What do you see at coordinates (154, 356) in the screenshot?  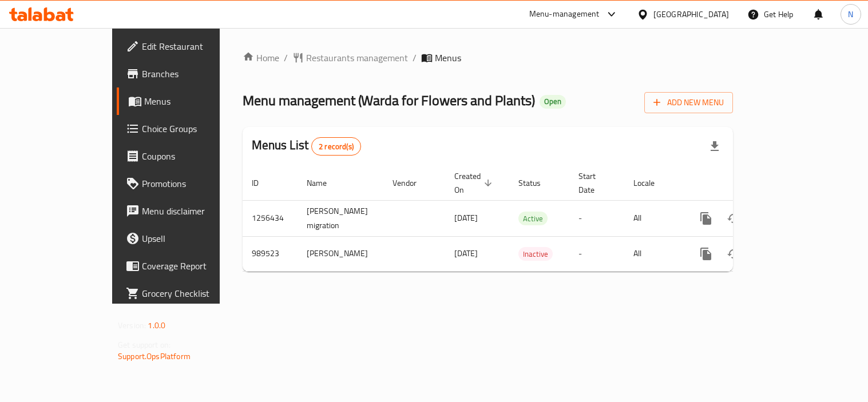 I see `a: Support.OpsPlatform` at bounding box center [154, 356].